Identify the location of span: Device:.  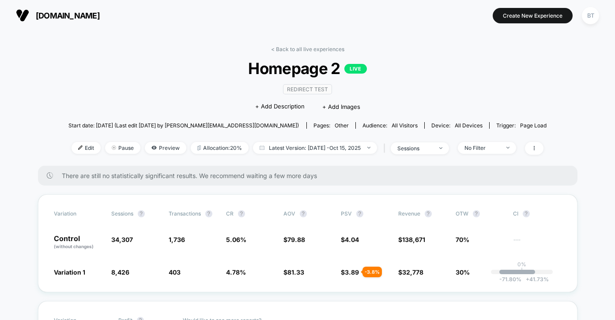
(456, 125).